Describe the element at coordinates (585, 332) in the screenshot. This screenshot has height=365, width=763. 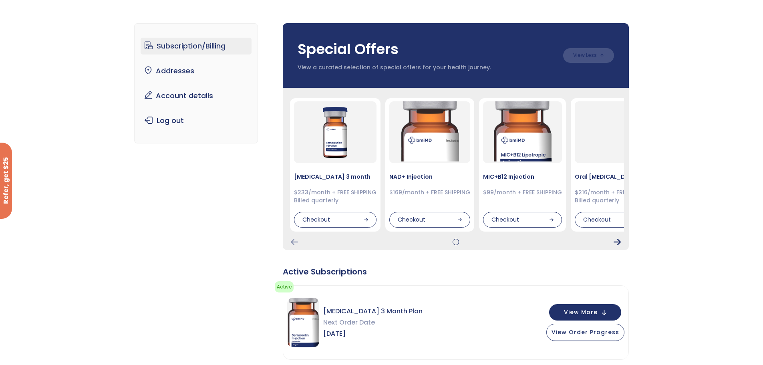
I see `span: View Order Progress` at that location.